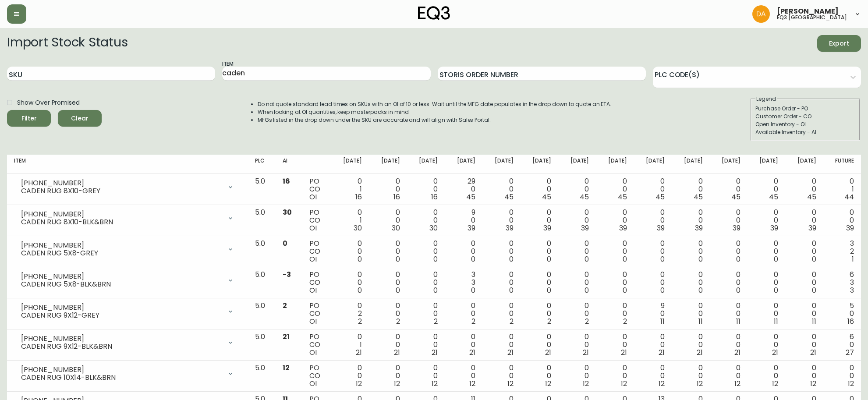 The height and width of the screenshot is (400, 868). Describe the element at coordinates (653, 314) in the screenshot. I see `div: 9 0` at that location.